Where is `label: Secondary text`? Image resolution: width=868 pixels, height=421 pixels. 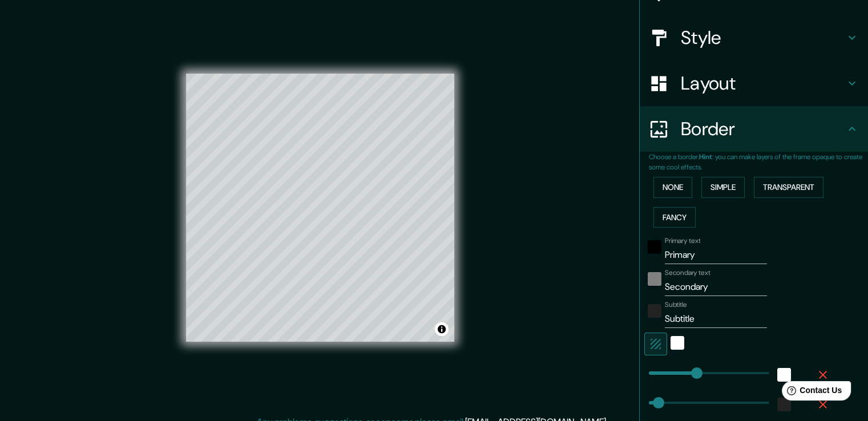
label: Secondary text is located at coordinates (687, 273).